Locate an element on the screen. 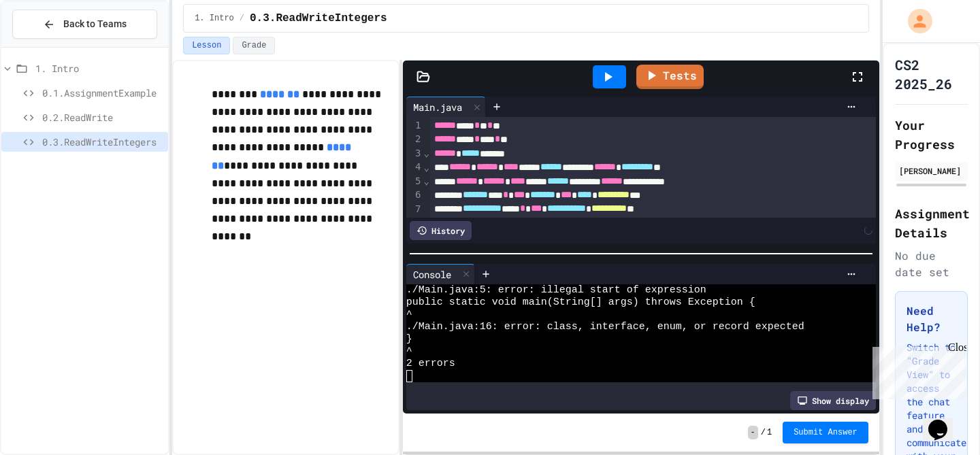 The image size is (980, 455). div: 5 is located at coordinates (414, 182).